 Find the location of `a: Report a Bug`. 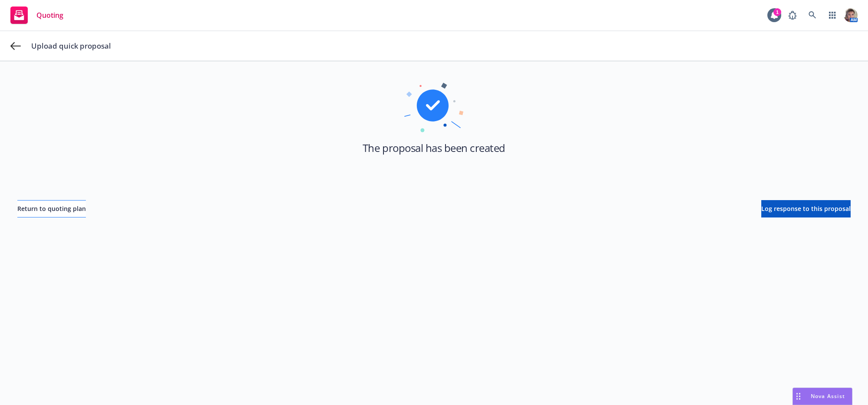

a: Report a Bug is located at coordinates (792, 15).